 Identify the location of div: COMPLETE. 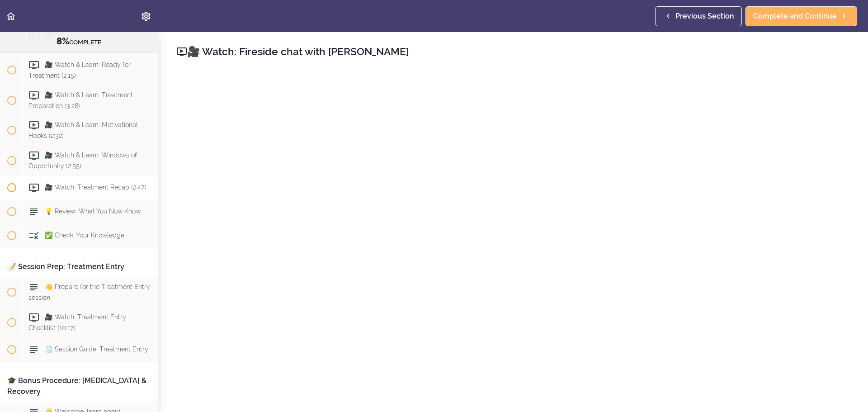
(79, 41).